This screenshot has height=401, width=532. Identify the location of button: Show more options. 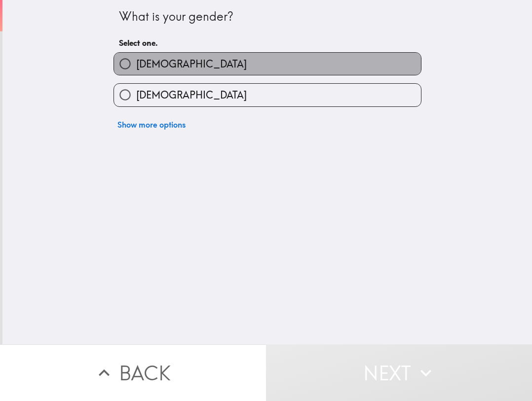
(151, 125).